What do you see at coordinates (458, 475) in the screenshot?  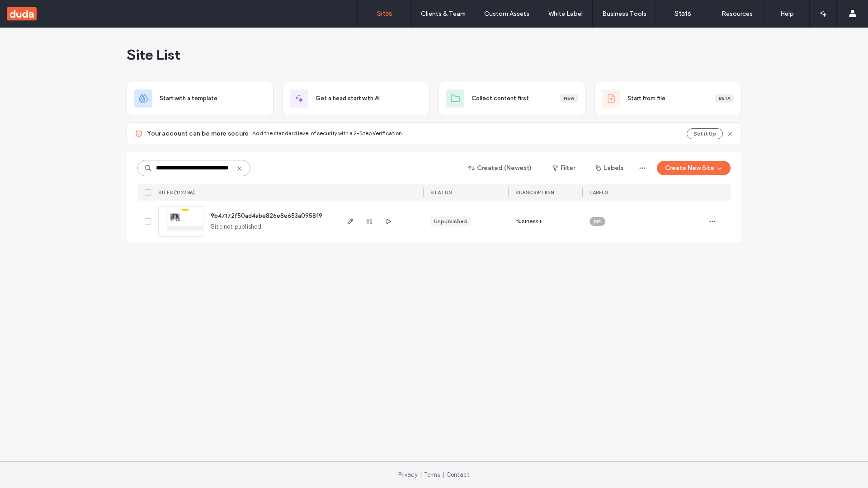 I see `span: Contact` at bounding box center [458, 475].